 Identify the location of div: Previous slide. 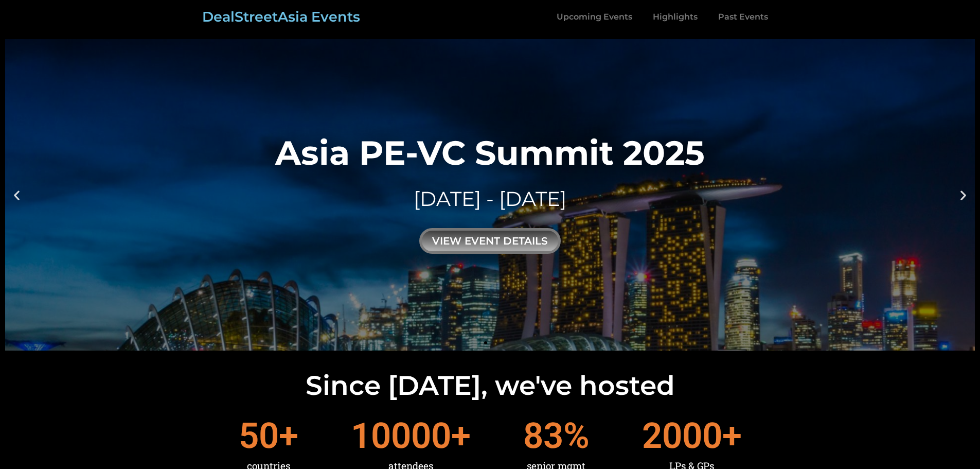
(17, 194).